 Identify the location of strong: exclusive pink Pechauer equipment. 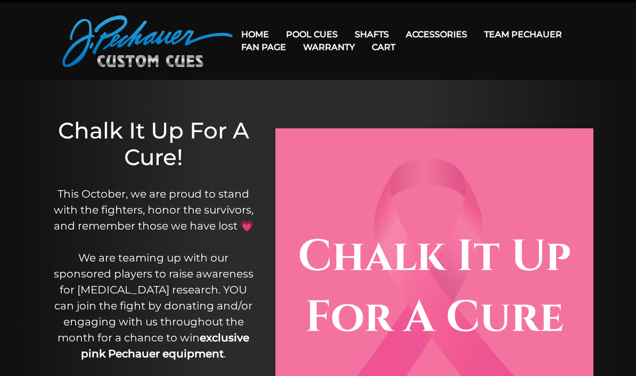
(165, 346).